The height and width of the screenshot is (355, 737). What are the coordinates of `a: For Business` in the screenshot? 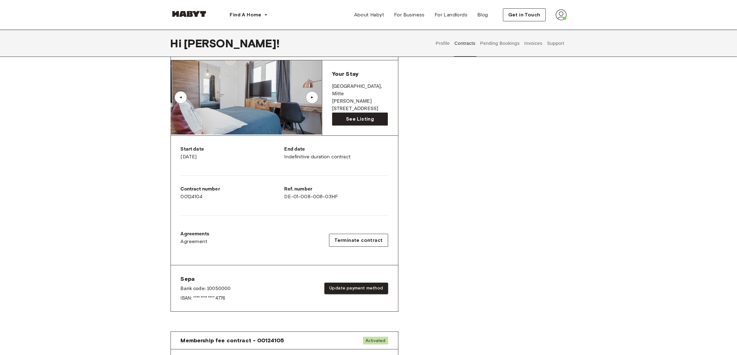 It's located at (409, 15).